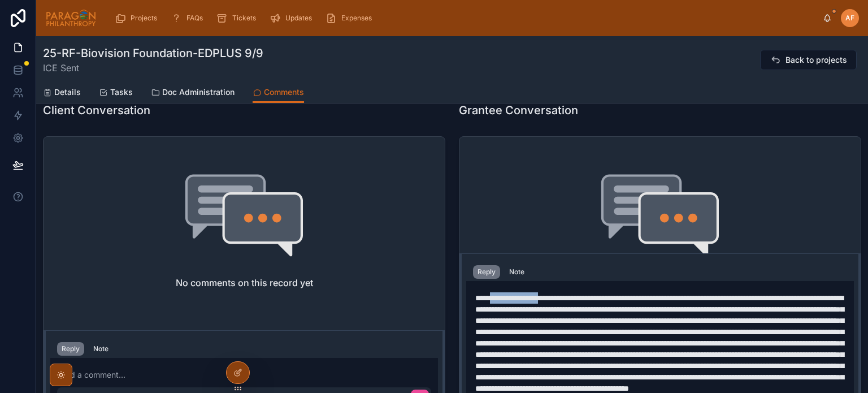 This screenshot has height=393, width=868. I want to click on span: Tickets, so click(244, 18).